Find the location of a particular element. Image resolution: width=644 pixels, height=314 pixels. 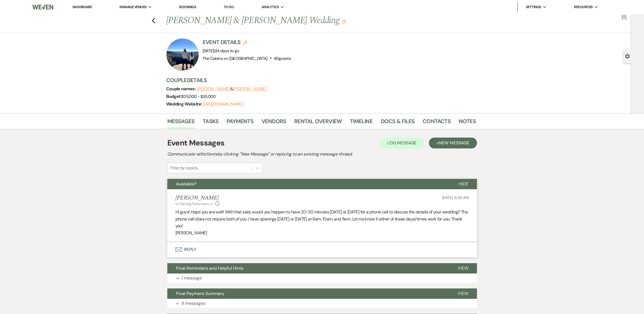

button: 1 message is located at coordinates (322, 278).